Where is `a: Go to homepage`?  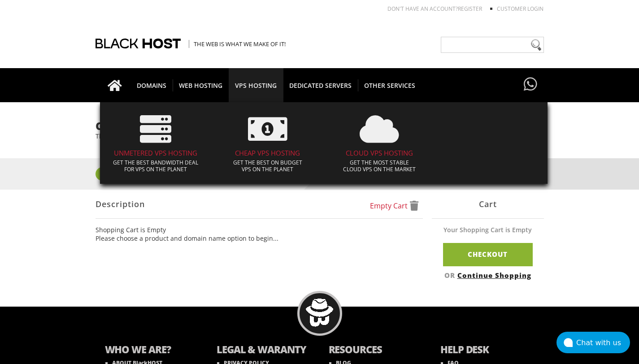
a: Go to homepage is located at coordinates (115, 85).